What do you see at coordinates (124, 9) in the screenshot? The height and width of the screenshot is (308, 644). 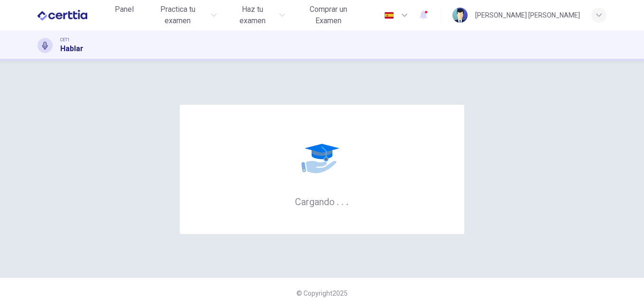 I see `span: Panel` at bounding box center [124, 9].